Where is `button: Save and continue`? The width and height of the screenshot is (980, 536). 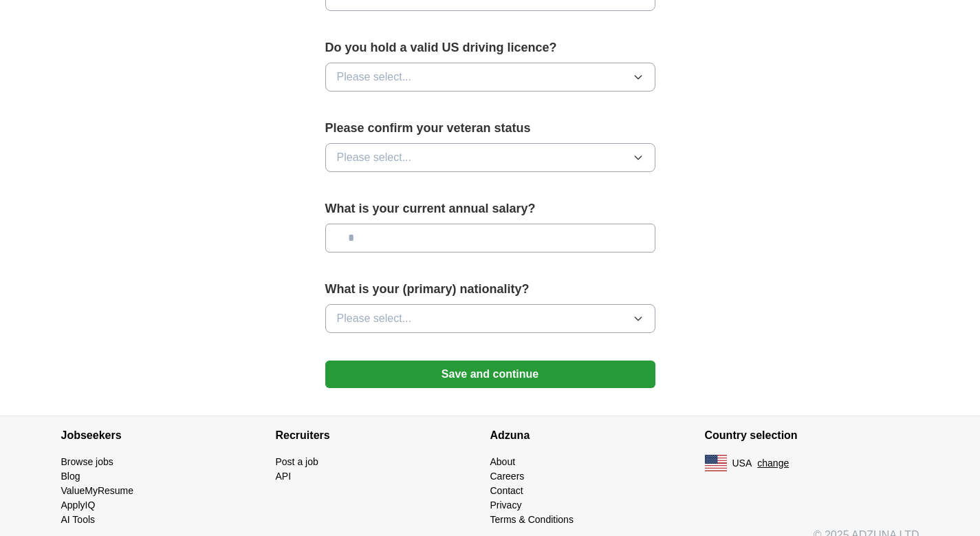 button: Save and continue is located at coordinates (490, 374).